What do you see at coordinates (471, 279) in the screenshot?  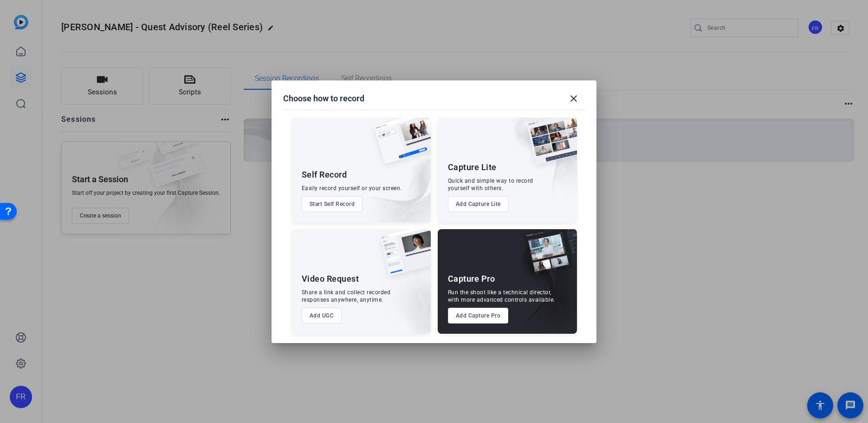 I see `div: Capture Pro` at bounding box center [471, 279].